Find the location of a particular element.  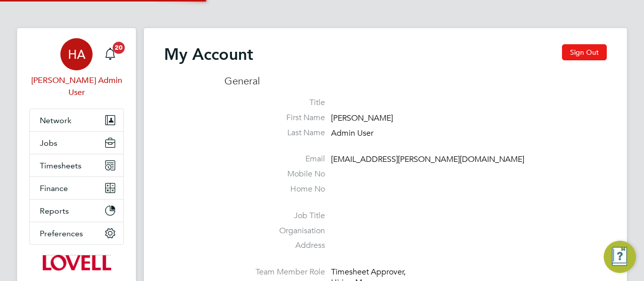

label: Organisation is located at coordinates (274, 230).